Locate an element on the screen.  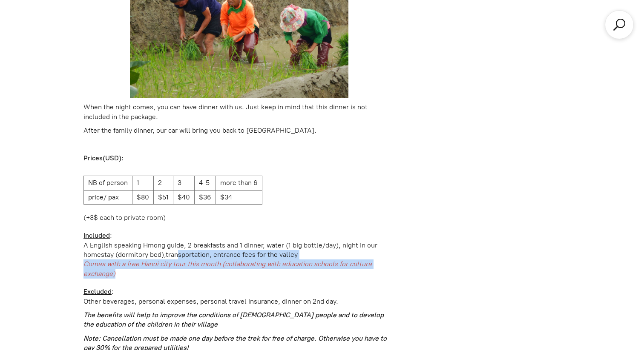
em: N is located at coordinates (86, 338).